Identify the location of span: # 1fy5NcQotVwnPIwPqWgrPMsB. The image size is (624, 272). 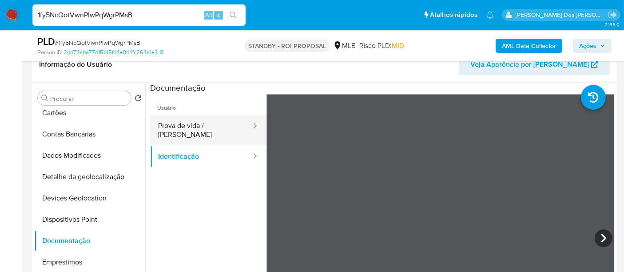
(98, 43).